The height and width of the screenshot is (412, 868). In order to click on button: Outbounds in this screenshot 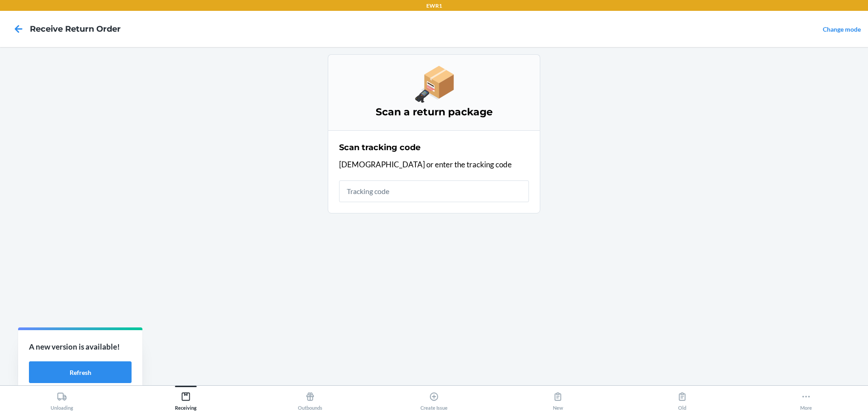, I will do `click(310, 398)`.